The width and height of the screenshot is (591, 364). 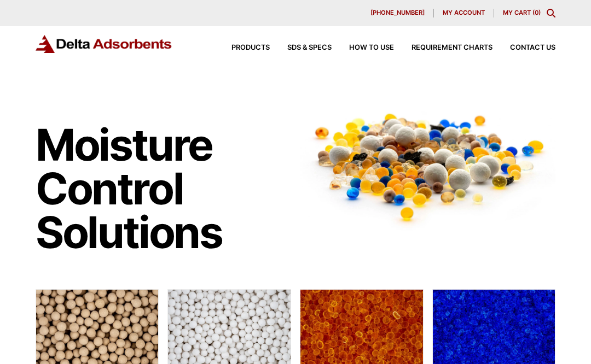 What do you see at coordinates (452, 48) in the screenshot?
I see `span: Requirement Charts` at bounding box center [452, 48].